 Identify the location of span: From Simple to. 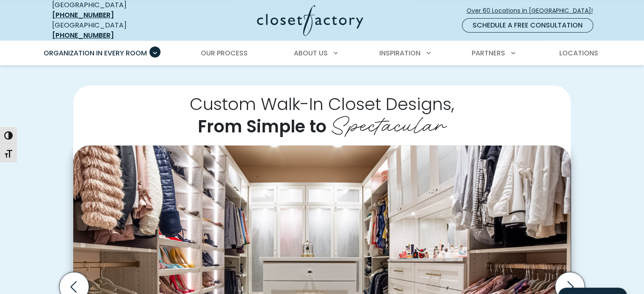
(262, 127).